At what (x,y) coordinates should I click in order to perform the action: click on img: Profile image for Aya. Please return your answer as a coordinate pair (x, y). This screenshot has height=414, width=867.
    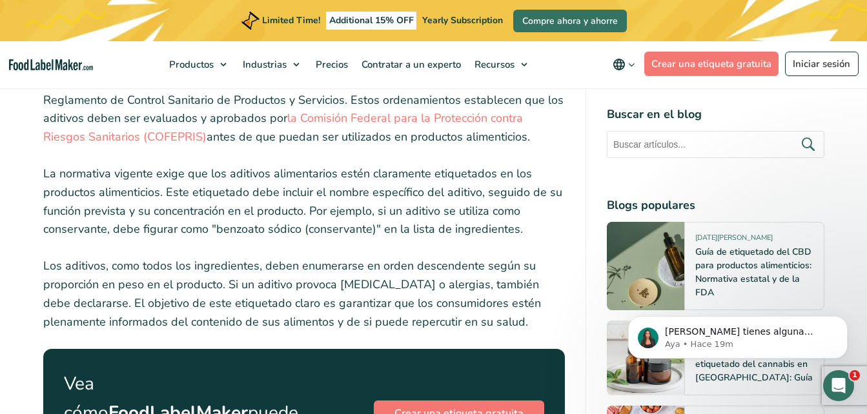
    Looking at the image, I should click on (39, 49).